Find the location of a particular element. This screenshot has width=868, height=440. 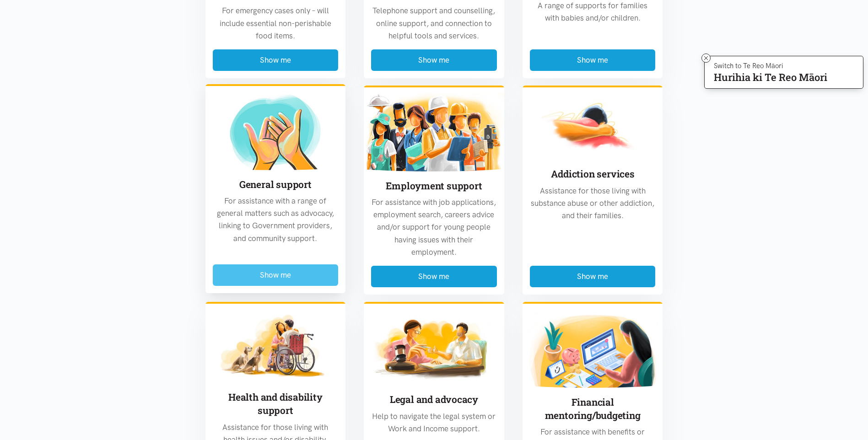

p: Telephone support and counselling, online support, and connection to helpful tools and services. is located at coordinates (434, 23).